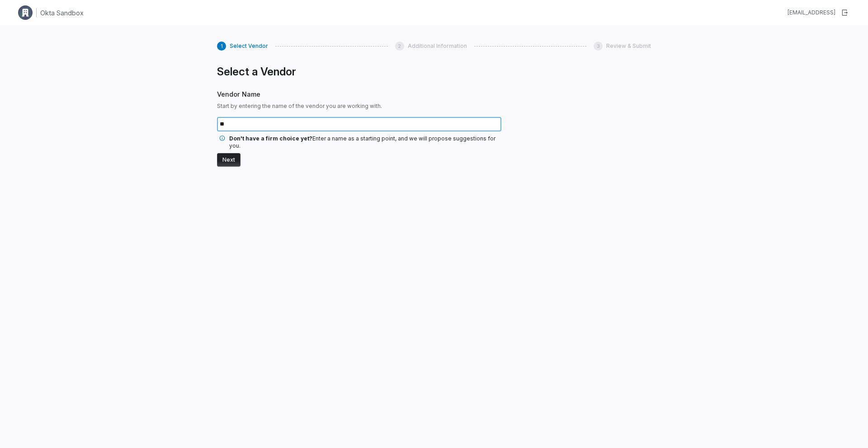 This screenshot has width=868, height=448. I want to click on button: Next, so click(229, 160).